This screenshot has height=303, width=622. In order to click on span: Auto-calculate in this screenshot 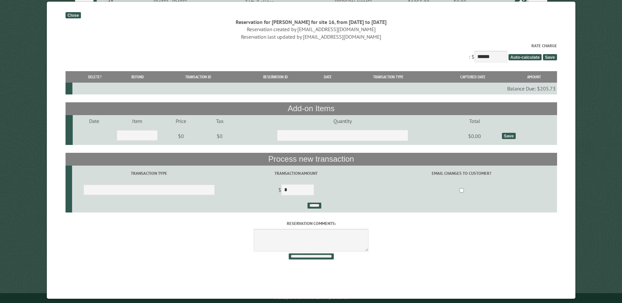, I will do `click(525, 57)`.